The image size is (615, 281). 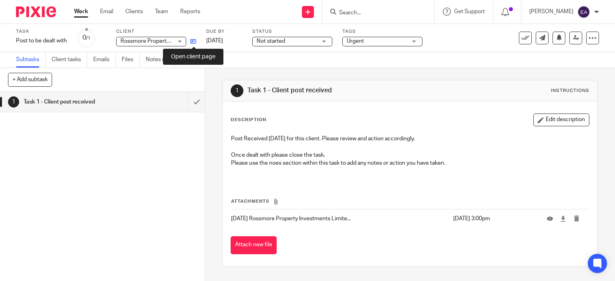 I want to click on a: Audit logs, so click(x=196, y=60).